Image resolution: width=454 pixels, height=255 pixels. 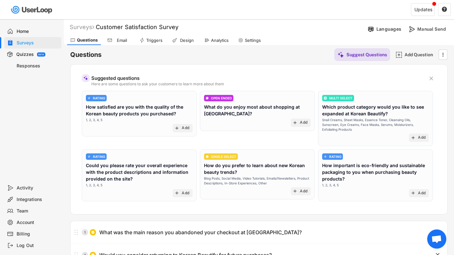 What do you see at coordinates (207, 98) in the screenshot?
I see `img: ConversationMinor.svg` at bounding box center [207, 98].